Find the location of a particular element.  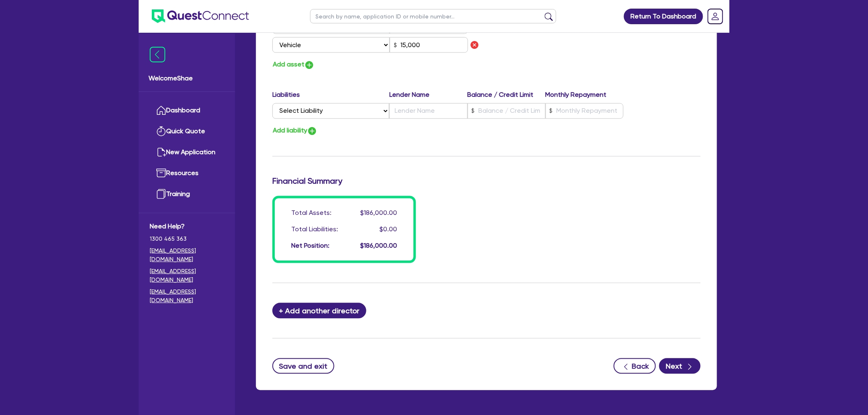

label: Monthly Repayment is located at coordinates (584, 95).